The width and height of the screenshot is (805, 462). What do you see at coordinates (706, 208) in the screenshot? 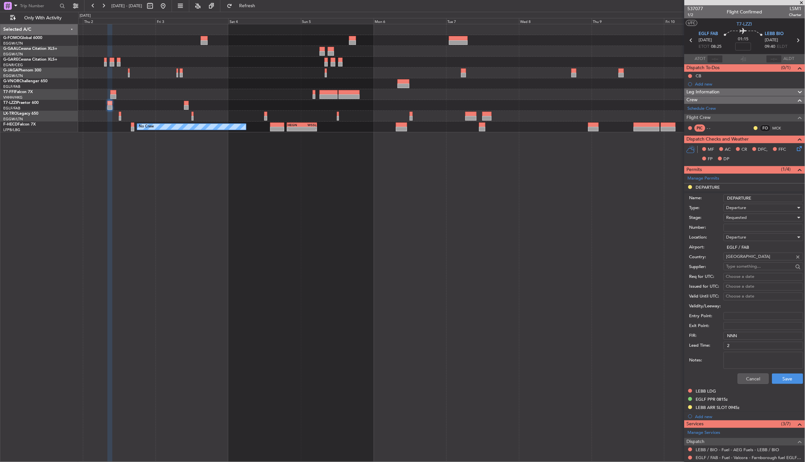
I see `label: Type:` at bounding box center [706, 208].